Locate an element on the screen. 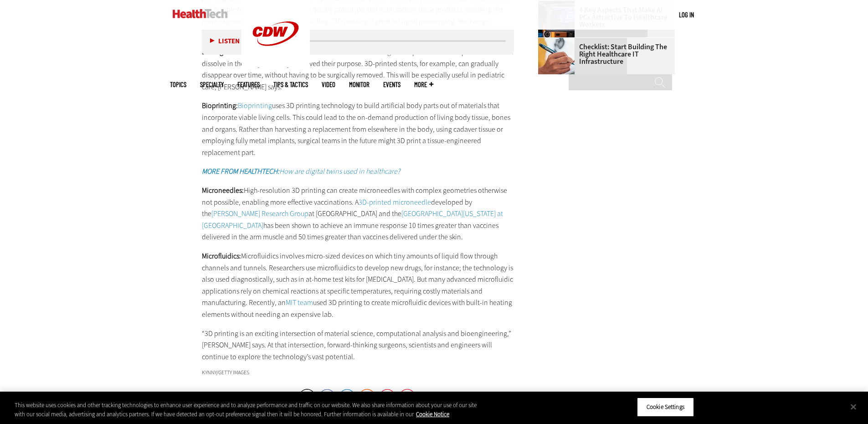 This screenshot has width=868, height=424. strong: Microfluidics: is located at coordinates (222, 255).